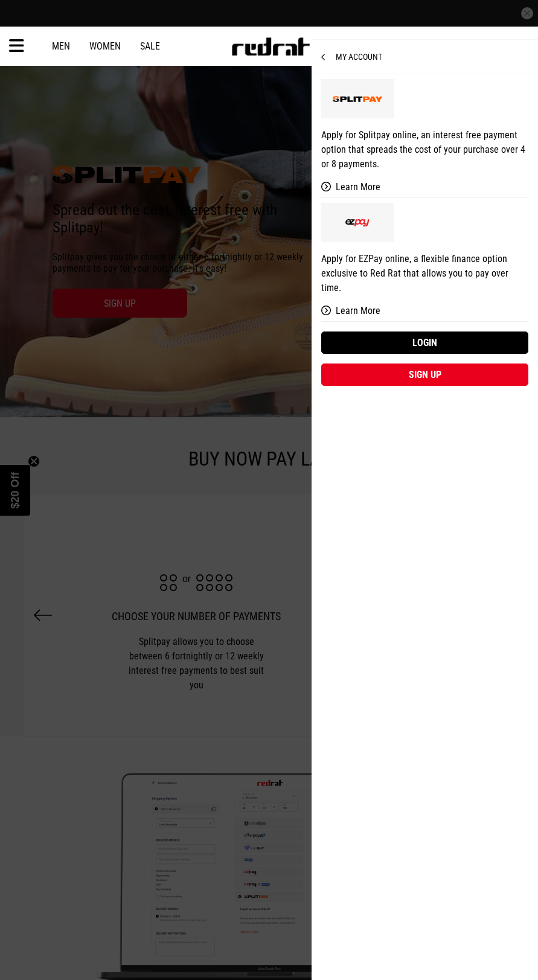 The height and width of the screenshot is (980, 538). Describe the element at coordinates (424, 260) in the screenshot. I see `a: Apply for EZPay online, a flexible finance option exclusive to Red Rat that allows you to pay ove...` at that location.